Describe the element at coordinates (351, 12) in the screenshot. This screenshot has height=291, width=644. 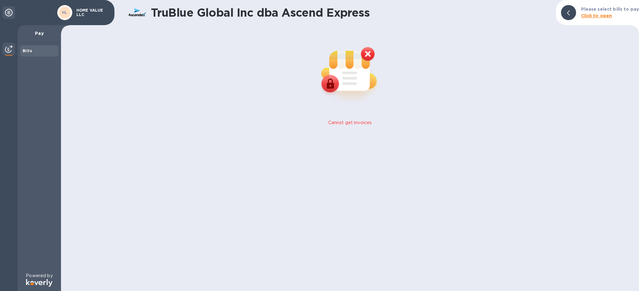
I see `h1: TruBlue Global Inc dba Ascend Express` at that location.